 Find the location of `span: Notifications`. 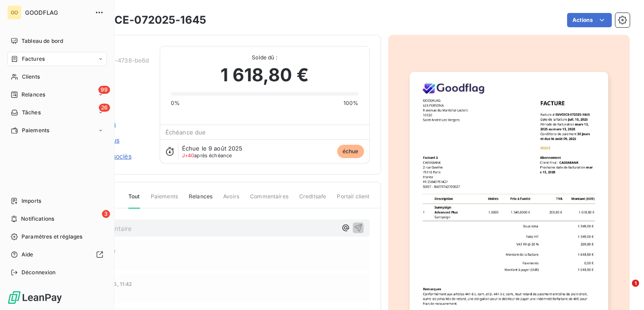

span: Notifications is located at coordinates (37, 219).